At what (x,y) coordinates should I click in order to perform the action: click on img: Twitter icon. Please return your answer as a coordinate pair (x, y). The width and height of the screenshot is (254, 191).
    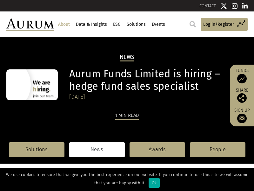
    Looking at the image, I should click on (224, 6).